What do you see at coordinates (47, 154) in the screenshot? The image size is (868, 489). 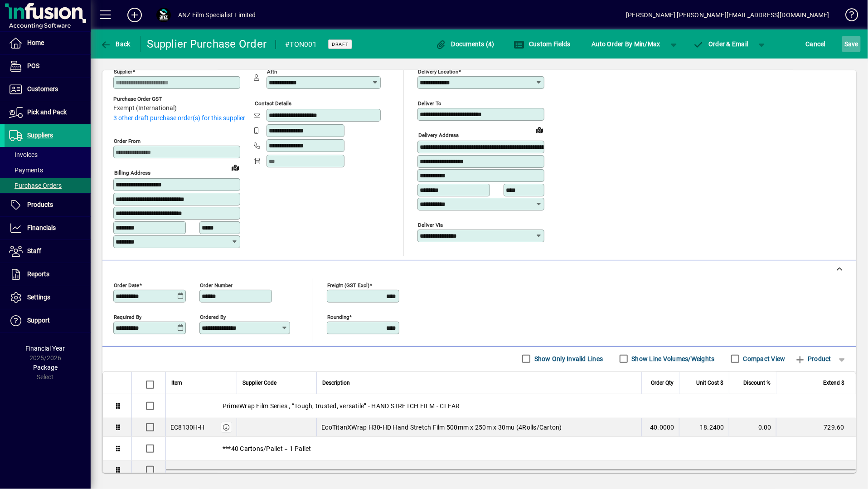 I see `a: Invoices` at bounding box center [47, 154].